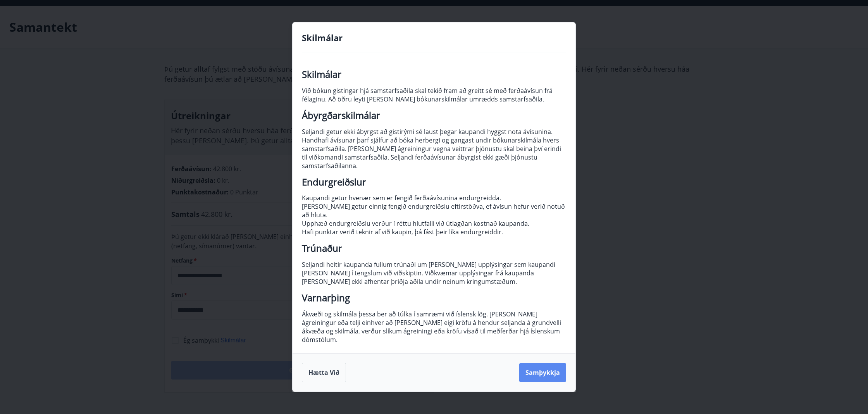 This screenshot has height=414, width=868. Describe the element at coordinates (434, 232) in the screenshot. I see `p: Hafi punktar verið teknir af við kaupin, þá fást þeir líka endurgreiddir.` at that location.